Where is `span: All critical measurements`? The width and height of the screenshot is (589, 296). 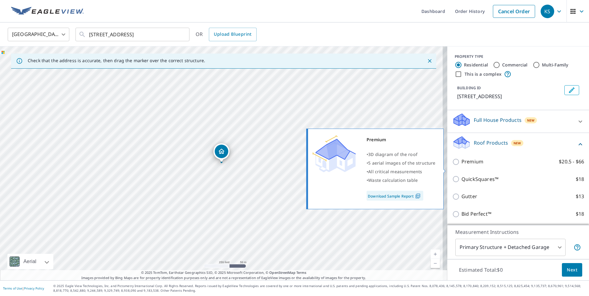
span: All critical measurements is located at coordinates (395, 171).